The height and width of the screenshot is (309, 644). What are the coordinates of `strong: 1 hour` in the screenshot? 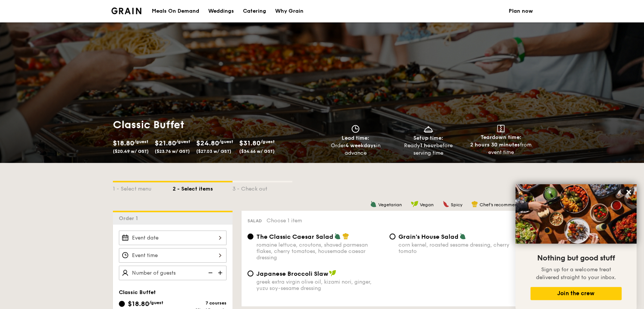 It's located at (428, 146).